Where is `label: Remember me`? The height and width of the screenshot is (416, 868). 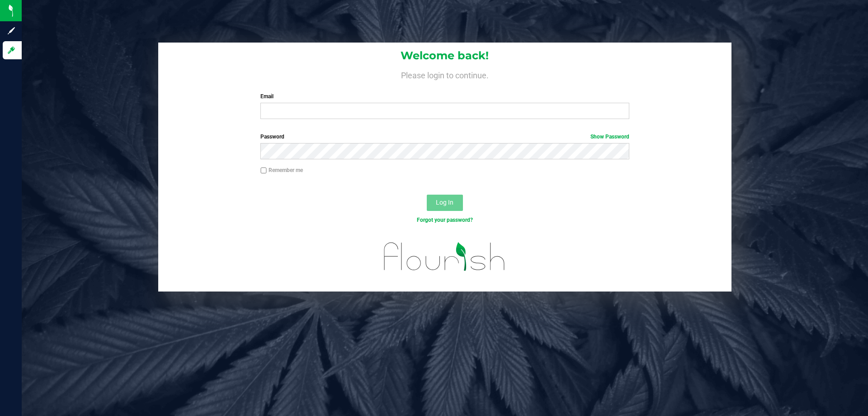 label: Remember me is located at coordinates (282, 170).